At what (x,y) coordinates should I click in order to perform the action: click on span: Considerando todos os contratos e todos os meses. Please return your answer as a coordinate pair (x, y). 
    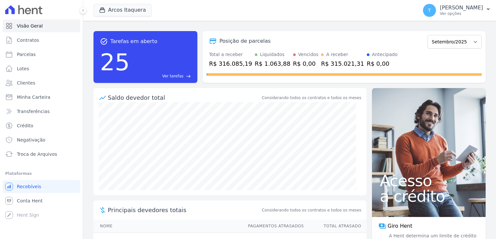
    Looking at the image, I should click on (311, 211).